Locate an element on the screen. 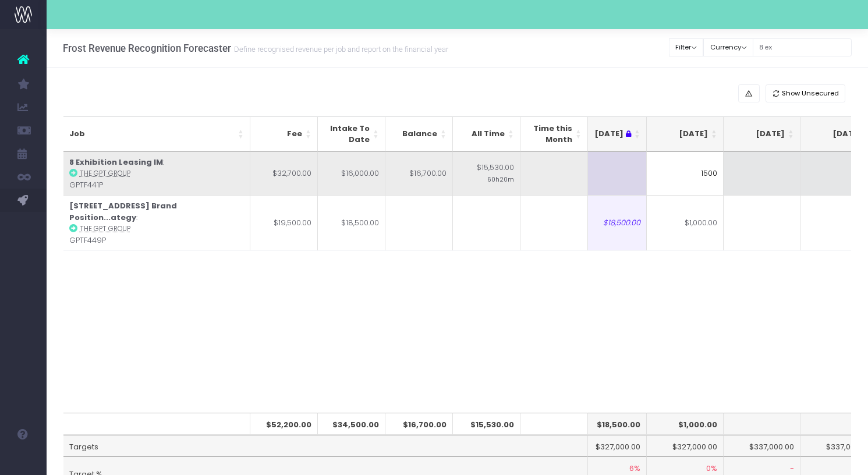  th: Time this Month: activate to sort column ascending is located at coordinates (554, 134).